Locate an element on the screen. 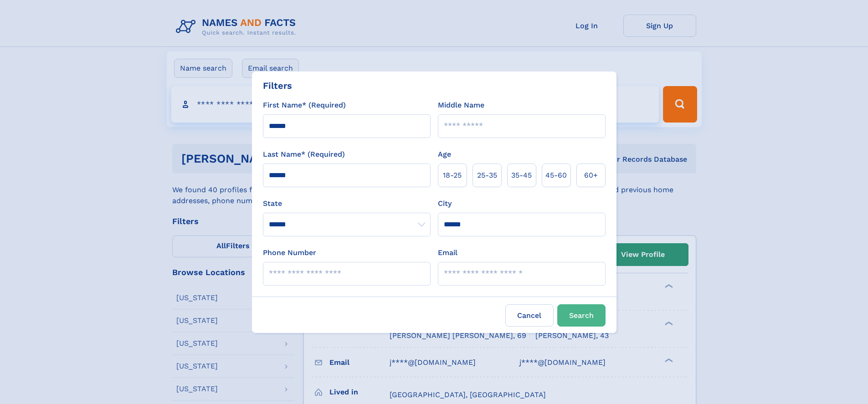  span: 25‑35 is located at coordinates (487, 175).